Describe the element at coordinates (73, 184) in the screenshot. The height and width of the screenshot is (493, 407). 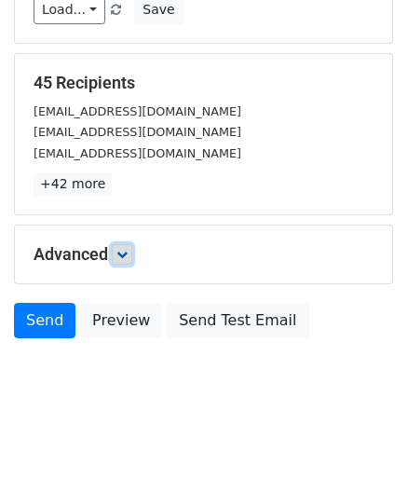
I see `a: +42 more` at that location.